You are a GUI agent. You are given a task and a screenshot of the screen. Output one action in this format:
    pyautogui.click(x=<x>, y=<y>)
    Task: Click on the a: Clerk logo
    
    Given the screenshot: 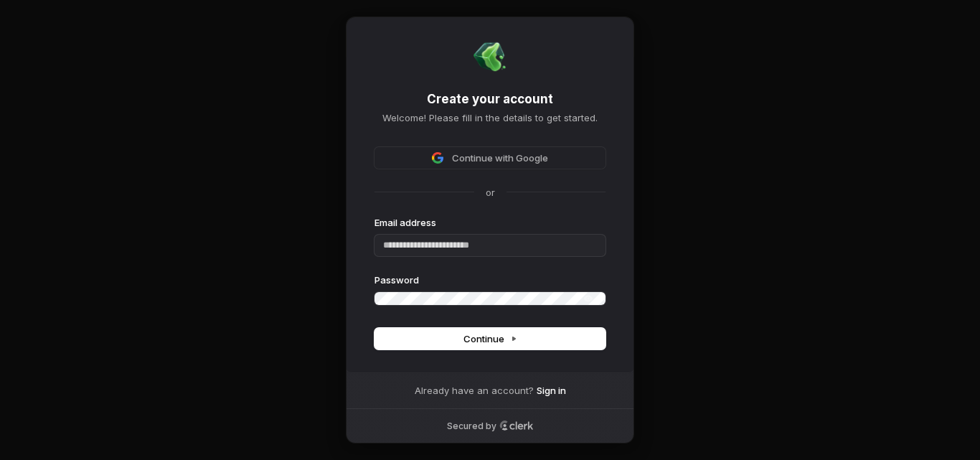 What is the action you would take?
    pyautogui.click(x=516, y=425)
    